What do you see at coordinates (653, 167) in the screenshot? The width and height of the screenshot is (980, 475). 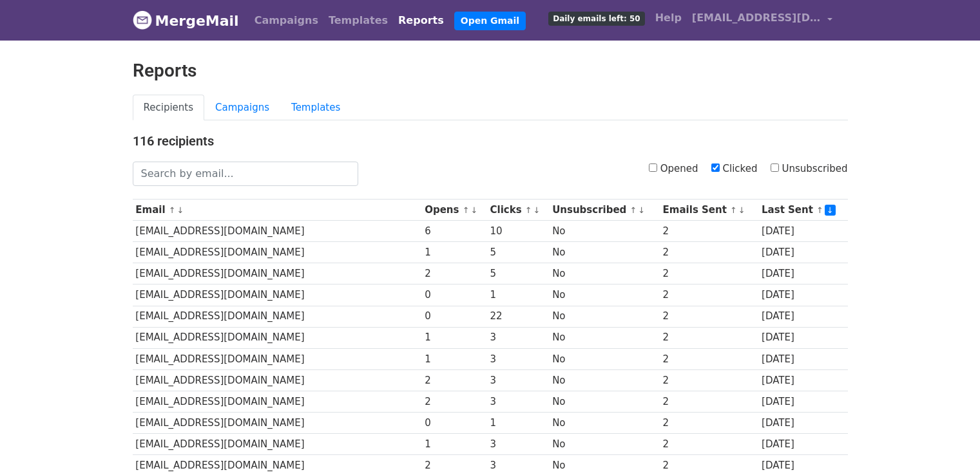 I see `input: Opened` at bounding box center [653, 167].